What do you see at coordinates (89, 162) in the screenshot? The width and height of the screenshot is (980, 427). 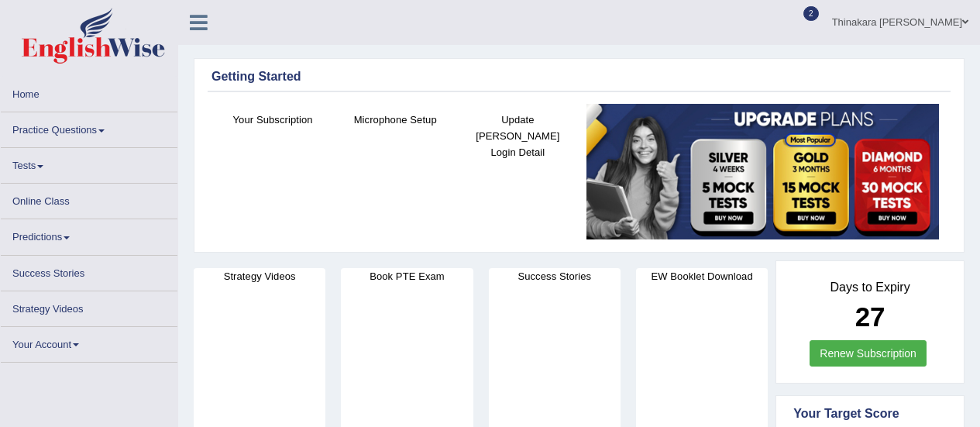 I see `a: Tests` at bounding box center [89, 162].